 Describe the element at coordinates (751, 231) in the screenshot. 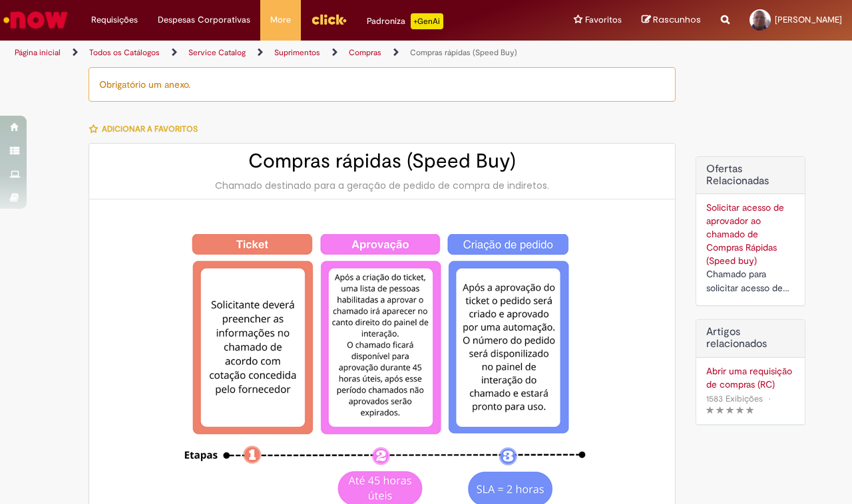

I see `div: Ofertas Relacionadas` at that location.